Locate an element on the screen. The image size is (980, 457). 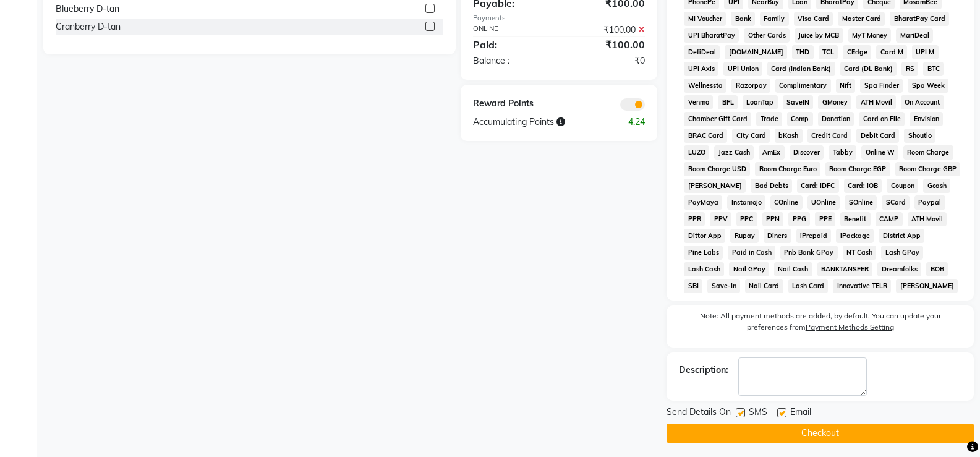
span: Juice by MCB is located at coordinates (818, 35).